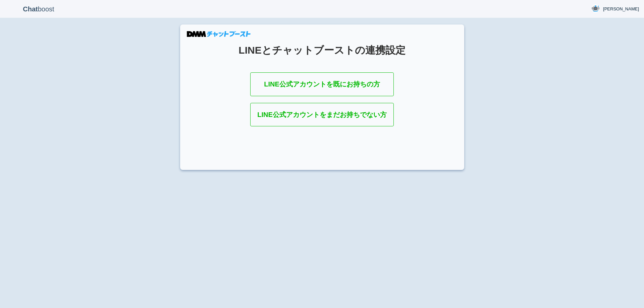 The height and width of the screenshot is (308, 644). I want to click on b: Chat, so click(30, 9).